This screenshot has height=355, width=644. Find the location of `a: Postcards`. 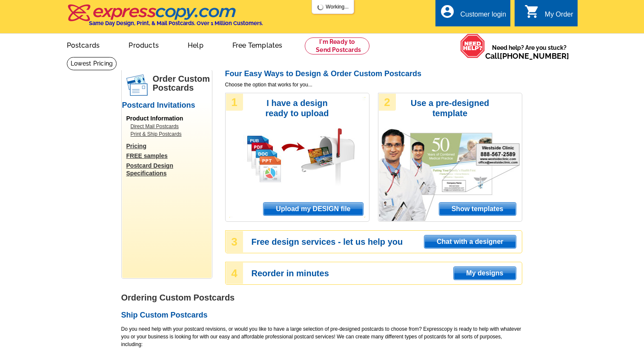

a: Postcards is located at coordinates (83, 44).